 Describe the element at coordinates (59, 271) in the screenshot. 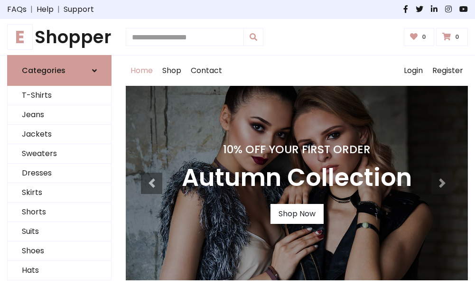

I see `a: Hats` at that location.